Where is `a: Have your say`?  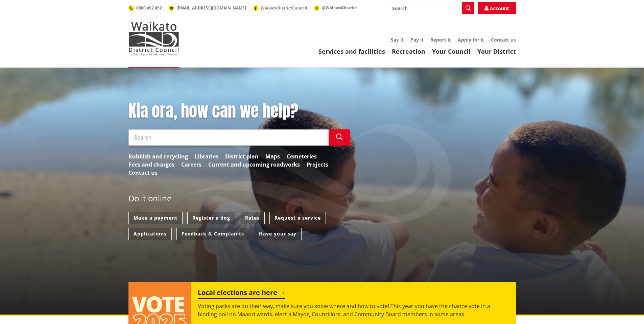
a: Have your say is located at coordinates (277, 234).